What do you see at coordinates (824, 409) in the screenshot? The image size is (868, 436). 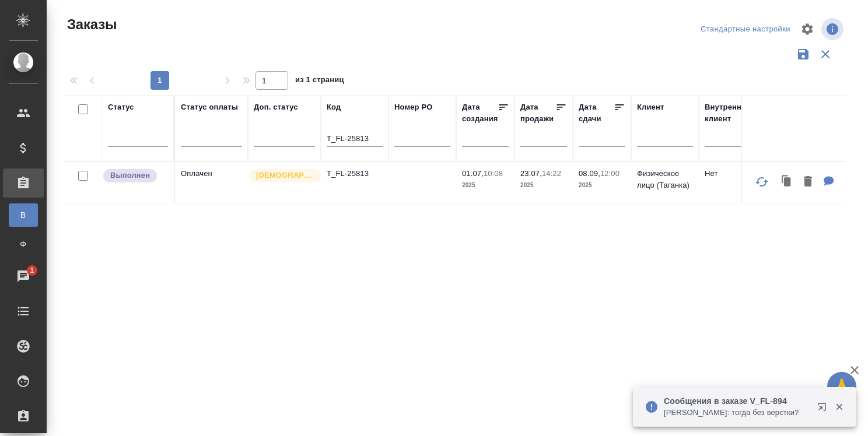 I see `button: Открыть в новой вкладке` at bounding box center [824, 409].